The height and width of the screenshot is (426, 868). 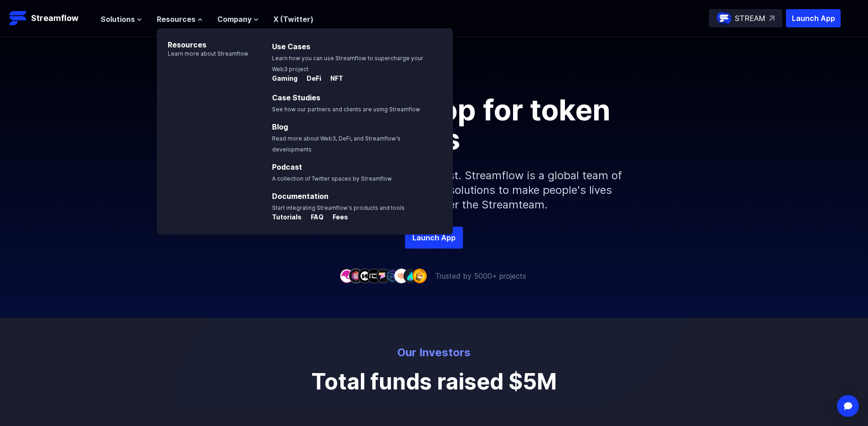 I want to click on a: STREAM, so click(x=746, y=18).